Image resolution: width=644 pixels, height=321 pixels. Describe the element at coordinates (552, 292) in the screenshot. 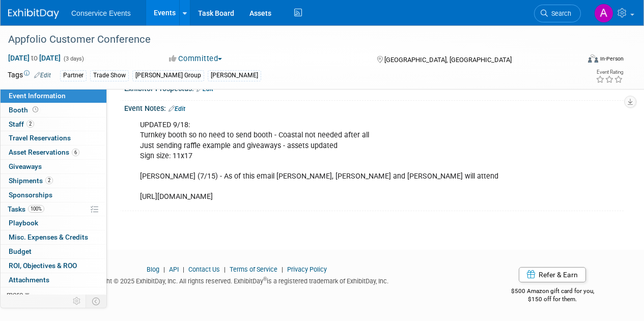

I see `div: $500 Amazon gift card for you,` at that location.